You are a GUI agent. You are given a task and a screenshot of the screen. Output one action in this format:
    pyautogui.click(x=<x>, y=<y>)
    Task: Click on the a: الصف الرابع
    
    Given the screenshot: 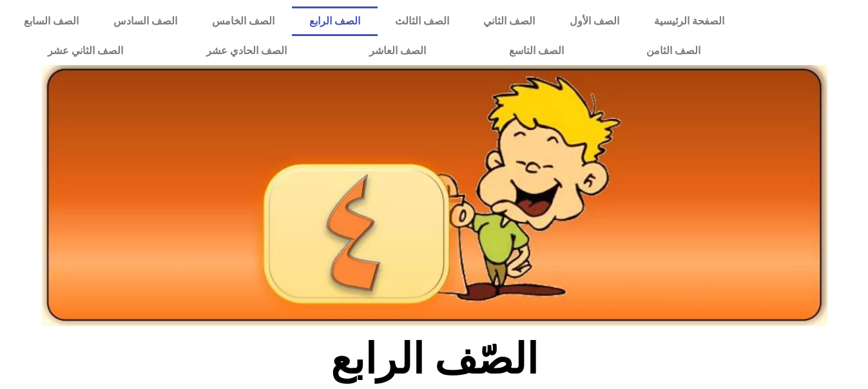 What is the action you would take?
    pyautogui.click(x=334, y=21)
    